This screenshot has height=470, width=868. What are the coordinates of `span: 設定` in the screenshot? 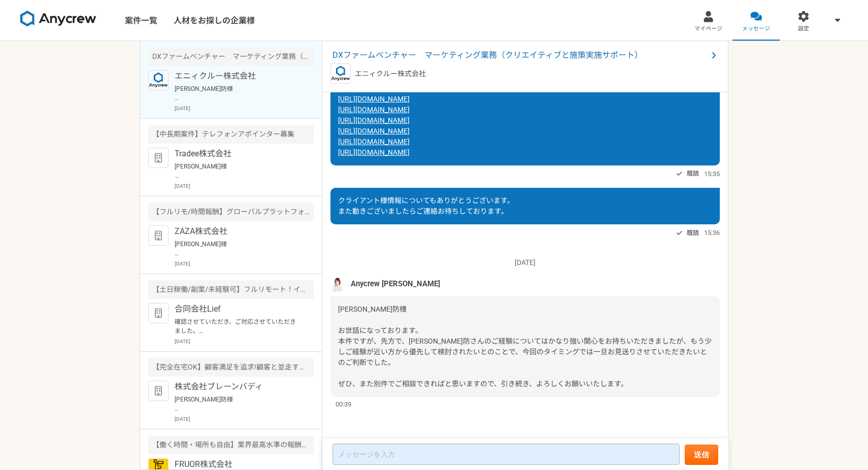 It's located at (804, 29).